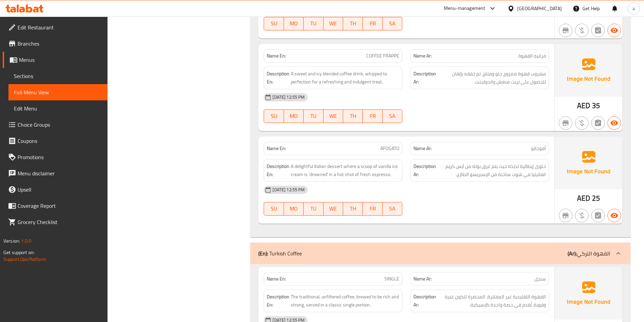 This screenshot has height=322, width=644. What do you see at coordinates (55, 125) in the screenshot?
I see `a: Choice Groups` at bounding box center [55, 125].